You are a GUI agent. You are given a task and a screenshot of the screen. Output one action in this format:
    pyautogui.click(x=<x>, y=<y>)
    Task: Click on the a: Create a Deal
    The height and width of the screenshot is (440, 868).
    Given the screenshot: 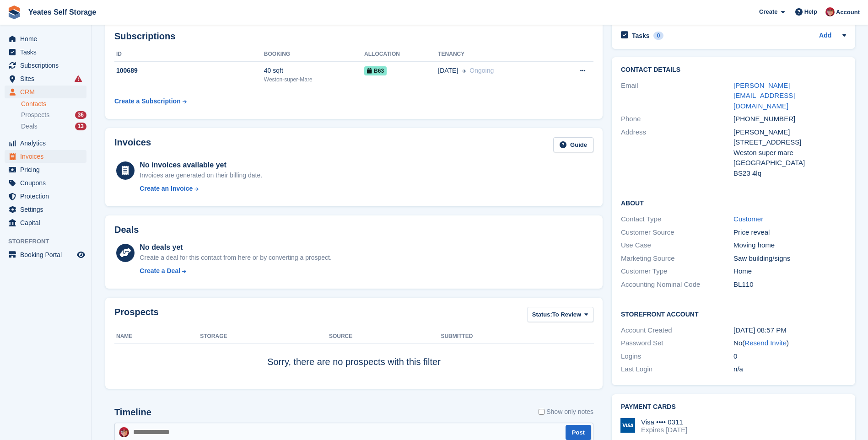 What is the action you would take?
    pyautogui.click(x=235, y=271)
    